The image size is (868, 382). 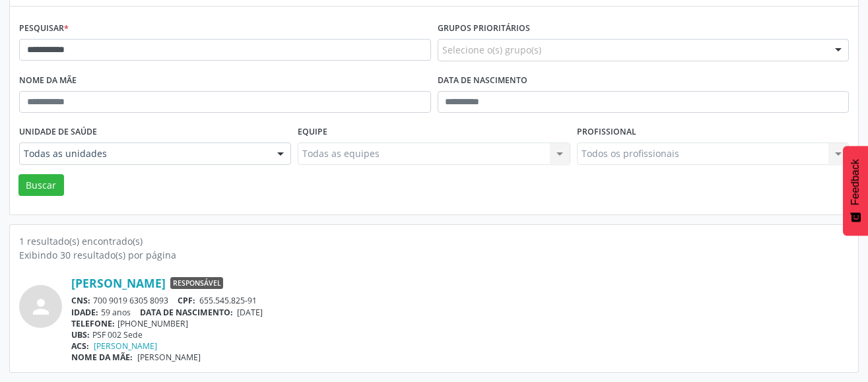 What do you see at coordinates (483, 81) in the screenshot?
I see `label: Data de nascimento` at bounding box center [483, 81].